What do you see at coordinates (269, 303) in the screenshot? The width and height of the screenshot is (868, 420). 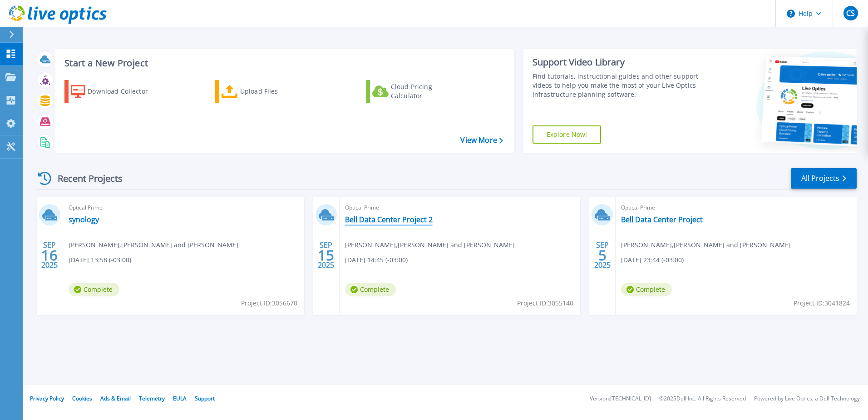 I see `span: Project ID: 3056670` at bounding box center [269, 303].